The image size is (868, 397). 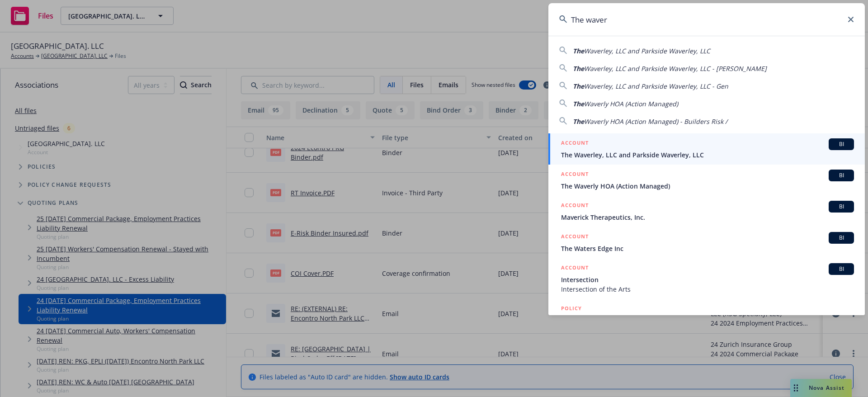 What do you see at coordinates (706, 243) in the screenshot?
I see `a: ACCOUNTBIThe Waters Edge Inc` at bounding box center [706, 243].